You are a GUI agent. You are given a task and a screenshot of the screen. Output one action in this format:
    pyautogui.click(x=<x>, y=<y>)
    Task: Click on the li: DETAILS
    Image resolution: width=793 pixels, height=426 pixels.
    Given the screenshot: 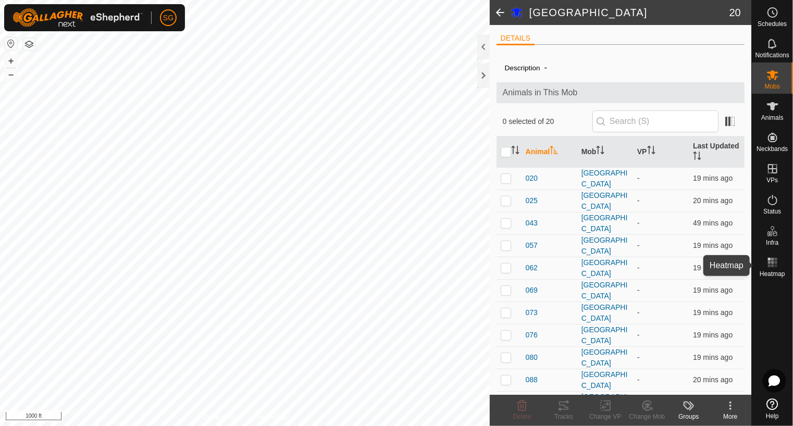 What is the action you would take?
    pyautogui.click(x=515, y=39)
    